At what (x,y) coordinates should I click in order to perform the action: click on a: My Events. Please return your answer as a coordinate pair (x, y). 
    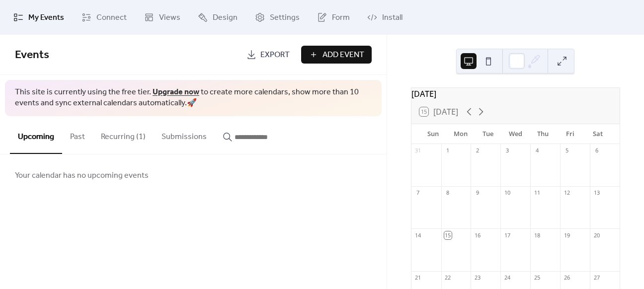
    Looking at the image, I should click on (39, 18).